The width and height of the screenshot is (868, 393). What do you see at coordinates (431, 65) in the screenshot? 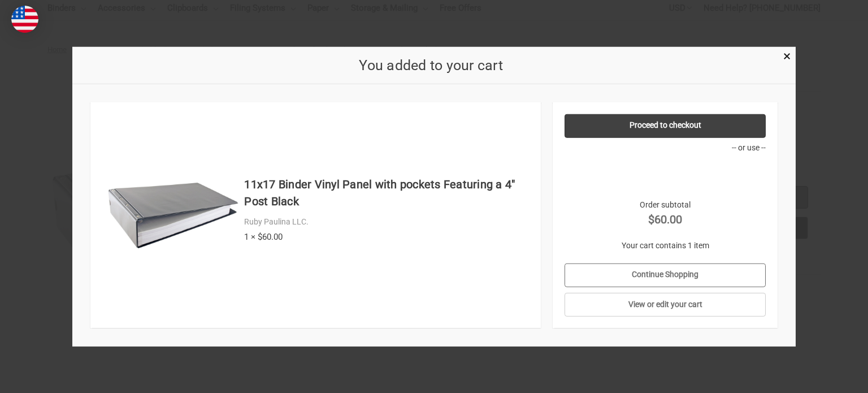
I see `h2: You added to your cart` at bounding box center [431, 65].